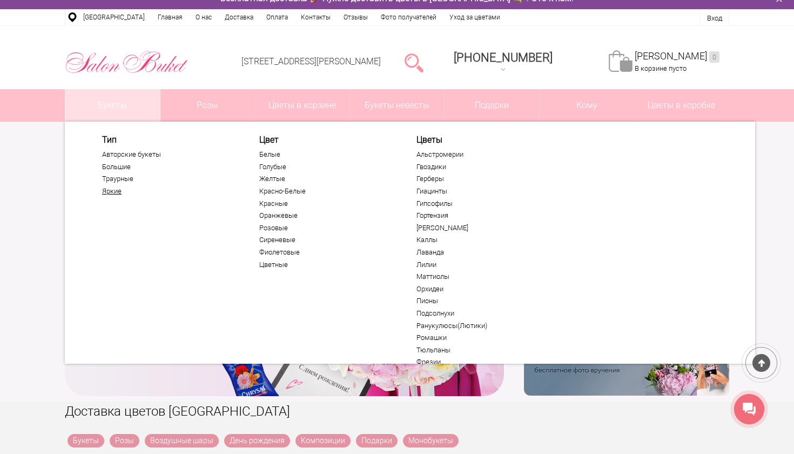 The image size is (794, 454). What do you see at coordinates (483, 155) in the screenshot?
I see `a: Альстромерии` at bounding box center [483, 155].